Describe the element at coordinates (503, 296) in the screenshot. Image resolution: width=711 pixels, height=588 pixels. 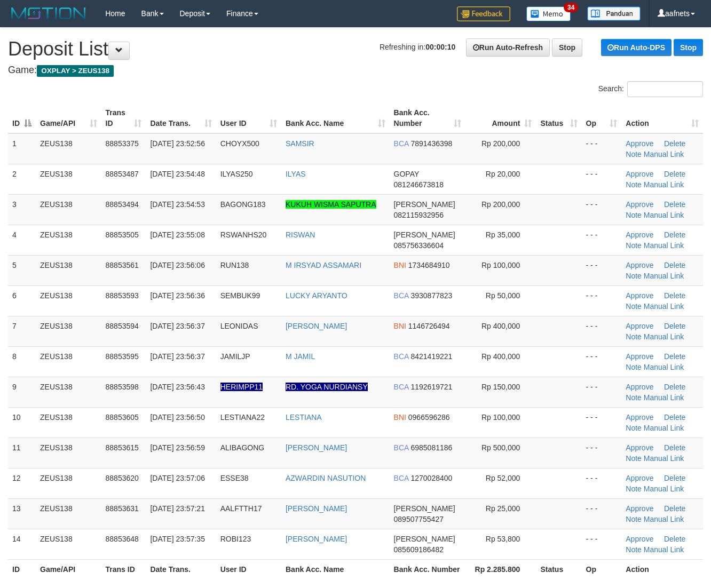
I see `span: Rp 50,000` at that location.